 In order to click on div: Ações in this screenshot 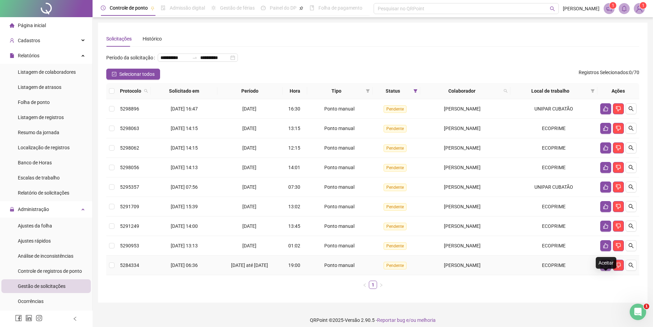, I will do `click(619, 91)`.